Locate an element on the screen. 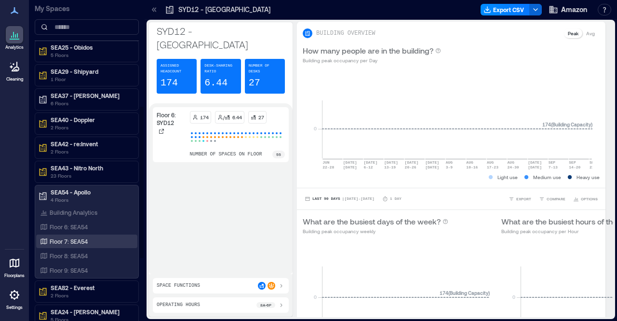 The height and width of the screenshot is (321, 617). p: Floor 6: SEA54 is located at coordinates (68, 227).